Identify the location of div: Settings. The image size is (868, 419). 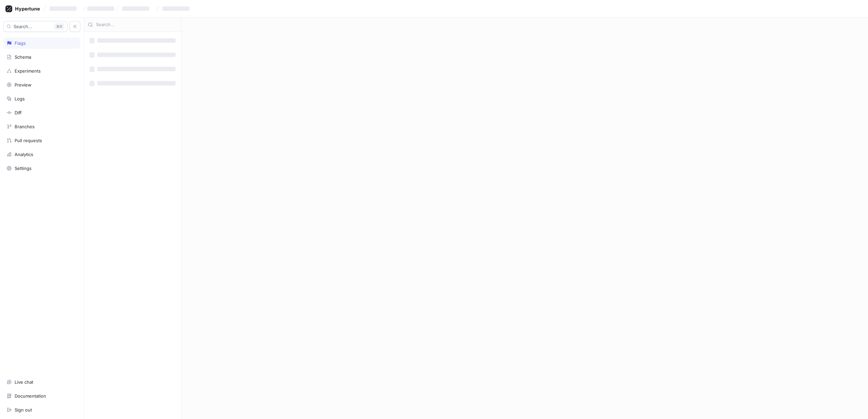
(23, 168).